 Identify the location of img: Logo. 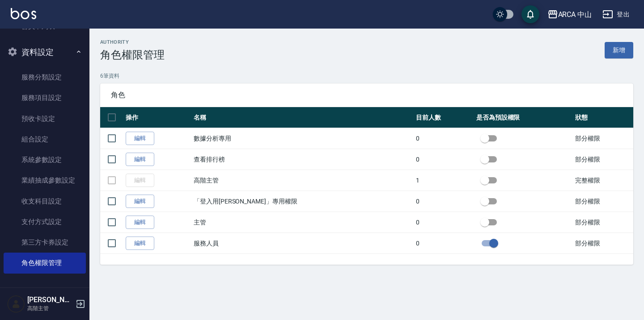
(23, 13).